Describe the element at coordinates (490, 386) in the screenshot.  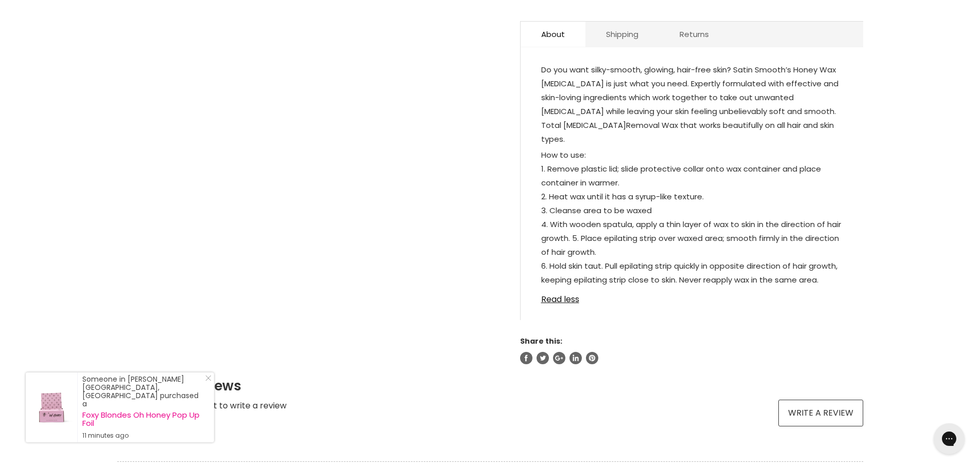
I see `h2: Customer Reviews` at that location.